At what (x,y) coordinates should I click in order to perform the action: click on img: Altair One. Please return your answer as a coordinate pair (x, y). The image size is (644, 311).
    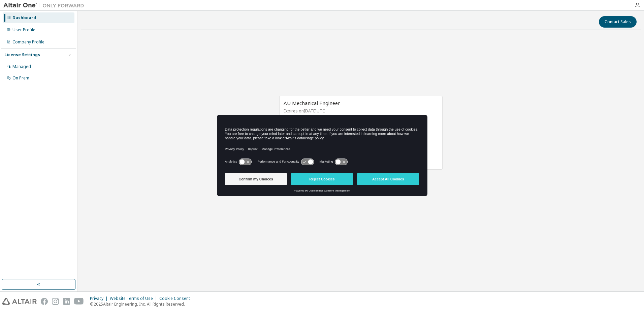
    Looking at the image, I should click on (45, 5).